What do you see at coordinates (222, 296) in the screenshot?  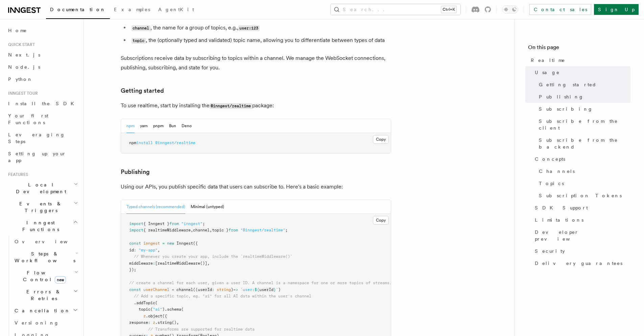 I see `span: // Add a specific topic, eg. "ai" for all AI data within the user's channel` at bounding box center [222, 296].